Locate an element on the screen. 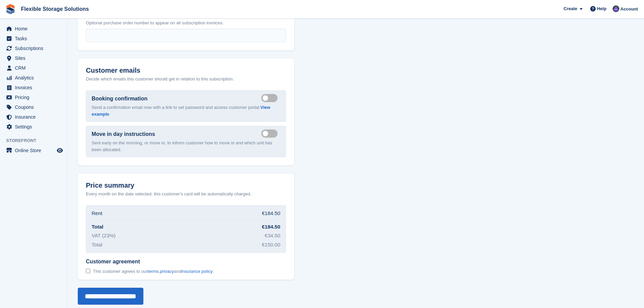 Image resolution: width=644 pixels, height=308 pixels. div: €34.50 is located at coordinates (272, 236).